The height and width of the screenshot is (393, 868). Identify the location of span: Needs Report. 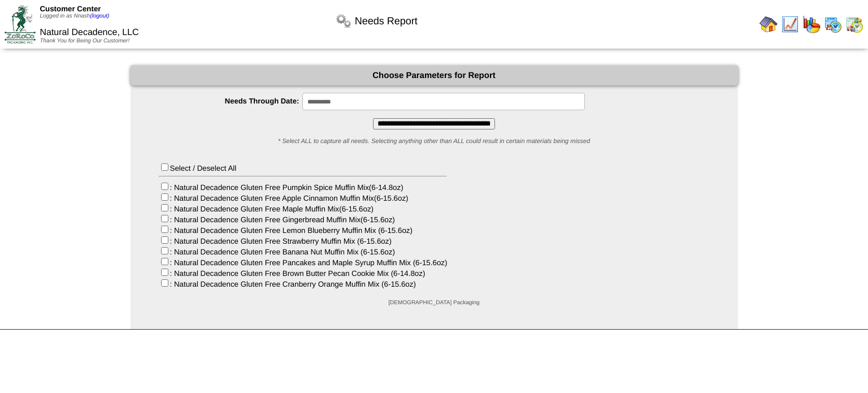
(386, 21).